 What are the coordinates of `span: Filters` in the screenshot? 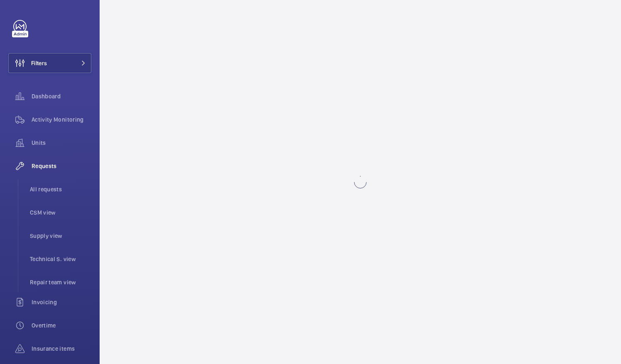 It's located at (39, 63).